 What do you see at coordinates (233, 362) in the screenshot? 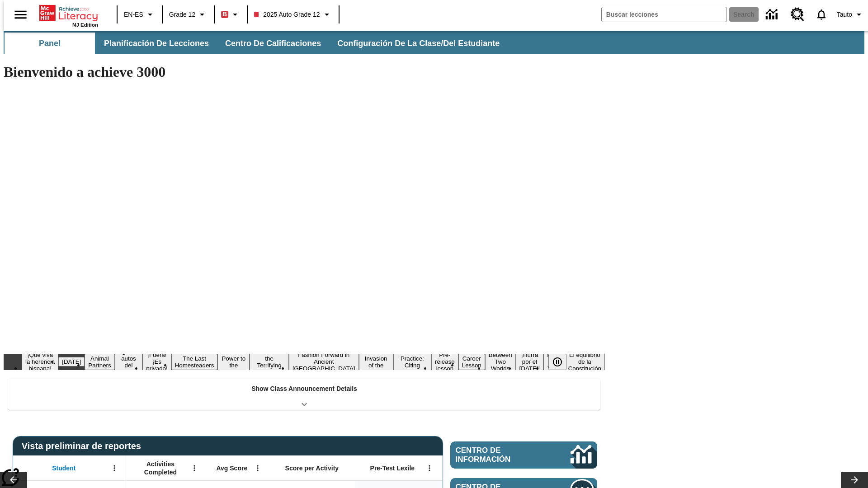
I see `button: Slide 7 Solar Power to the People` at bounding box center [233, 362].